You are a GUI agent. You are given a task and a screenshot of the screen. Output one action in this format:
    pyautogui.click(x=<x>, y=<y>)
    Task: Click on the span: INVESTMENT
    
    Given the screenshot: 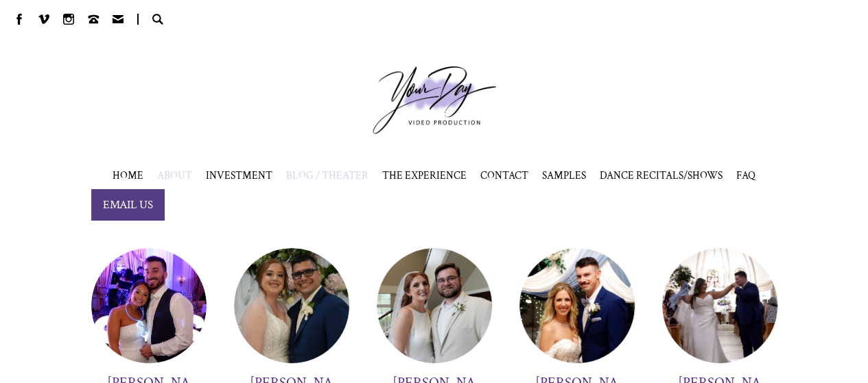 What is the action you would take?
    pyautogui.click(x=239, y=176)
    